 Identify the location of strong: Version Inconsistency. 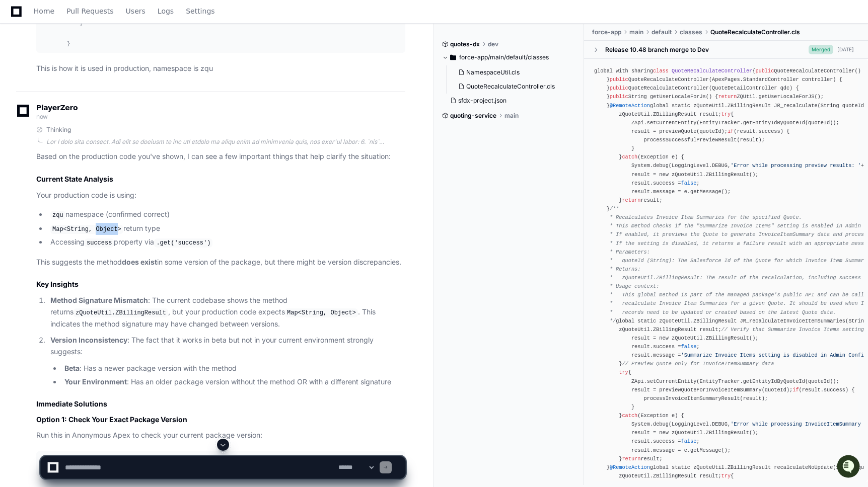
(89, 339).